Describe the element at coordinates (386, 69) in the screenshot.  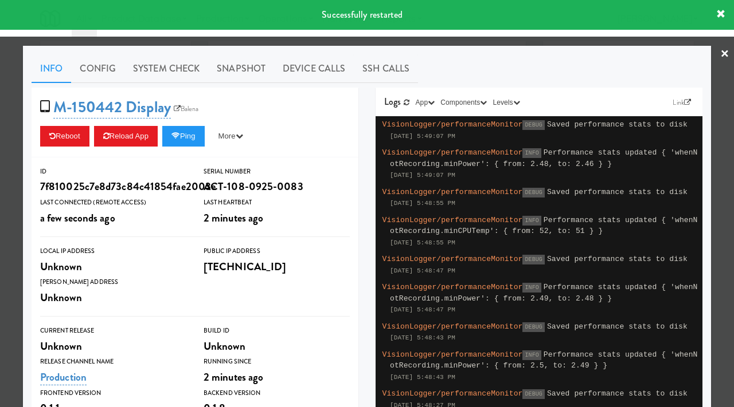
I see `a: SSH Calls` at that location.